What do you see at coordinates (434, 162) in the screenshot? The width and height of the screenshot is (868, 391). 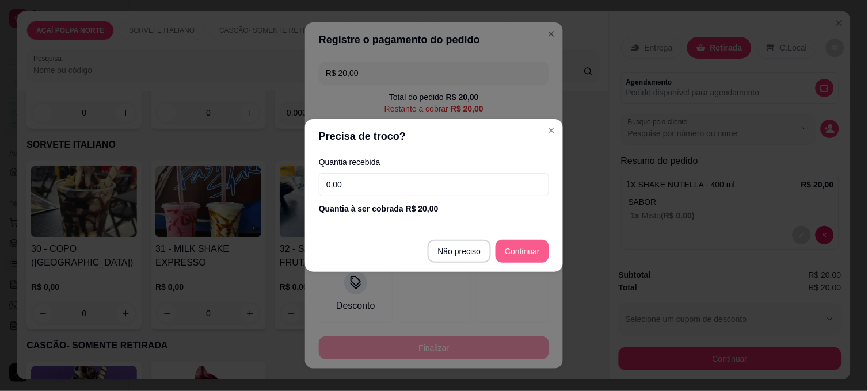 I see `label: Quantia recebida` at bounding box center [434, 162].